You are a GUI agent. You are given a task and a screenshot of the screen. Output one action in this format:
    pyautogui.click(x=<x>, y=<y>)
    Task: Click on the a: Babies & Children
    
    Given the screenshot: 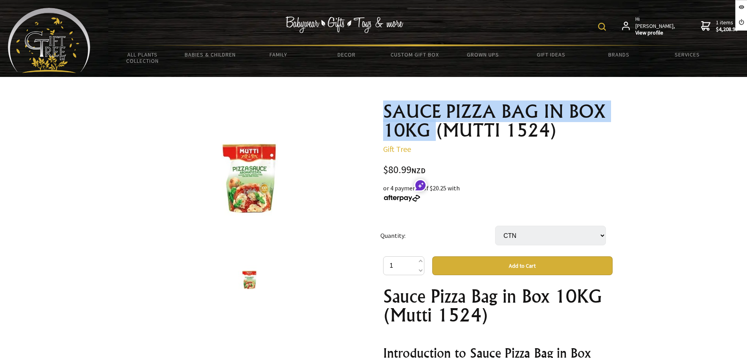 What is the action you would take?
    pyautogui.click(x=210, y=55)
    